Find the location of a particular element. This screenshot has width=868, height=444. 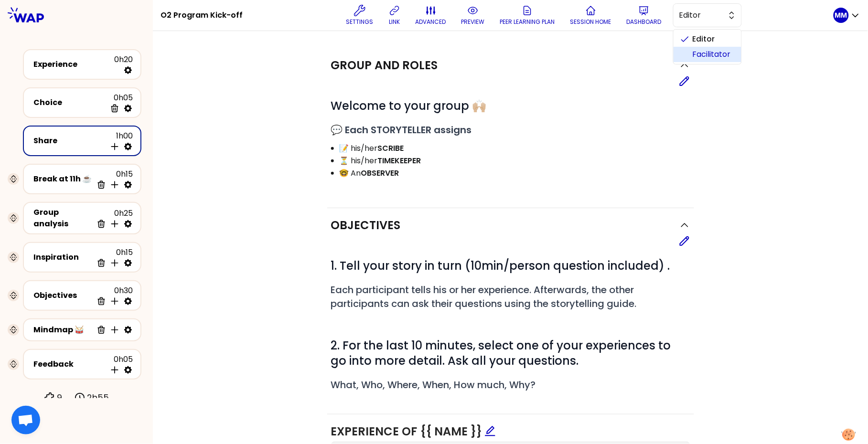

button: Settings is located at coordinates (360, 15).